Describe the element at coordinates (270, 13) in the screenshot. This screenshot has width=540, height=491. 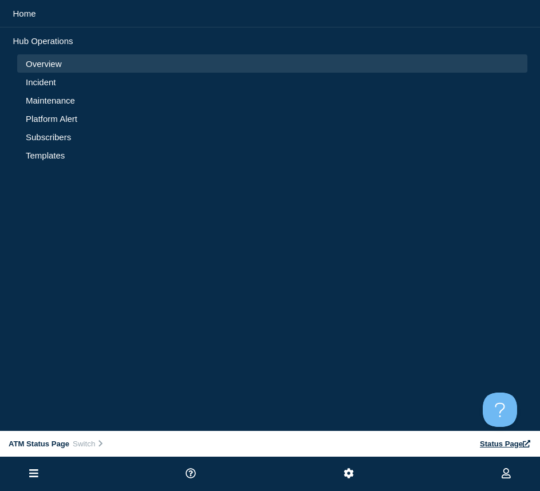
I see `a: Home` at that location.